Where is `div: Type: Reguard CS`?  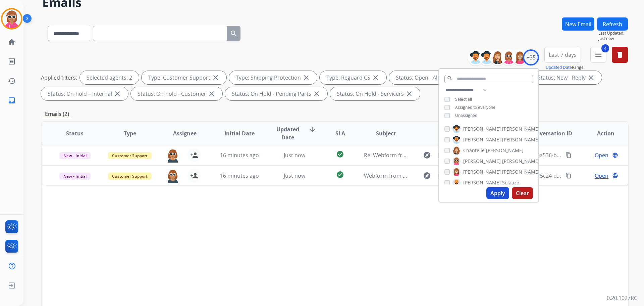 div: Type: Reguard CS is located at coordinates (353, 78).